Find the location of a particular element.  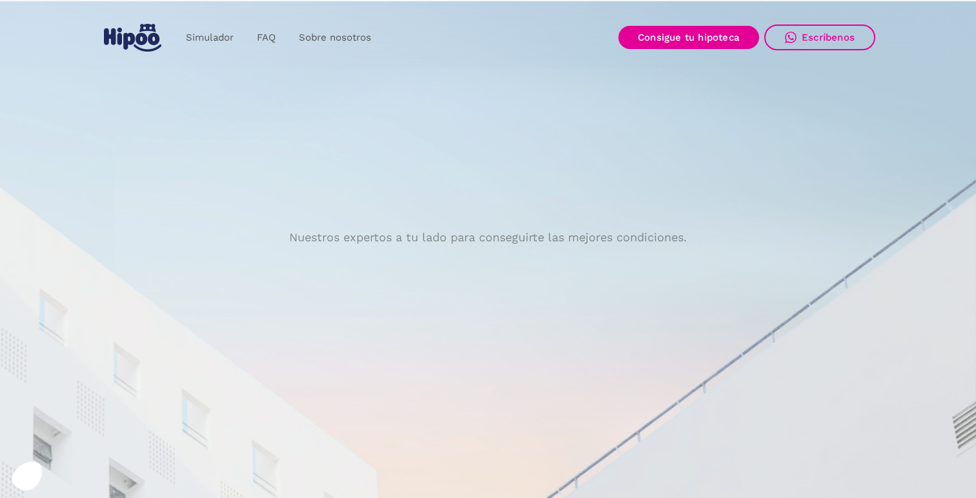

a: home is located at coordinates (132, 37).